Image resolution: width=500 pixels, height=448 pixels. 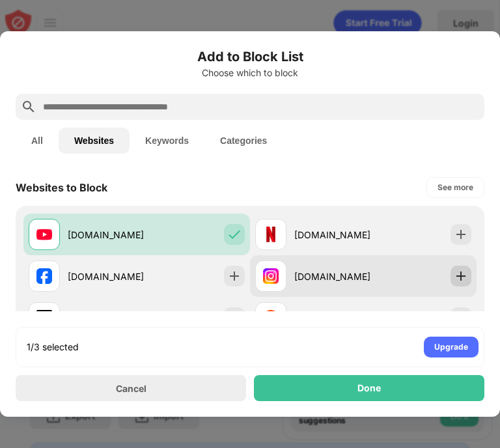 I want to click on button: Websites, so click(x=94, y=141).